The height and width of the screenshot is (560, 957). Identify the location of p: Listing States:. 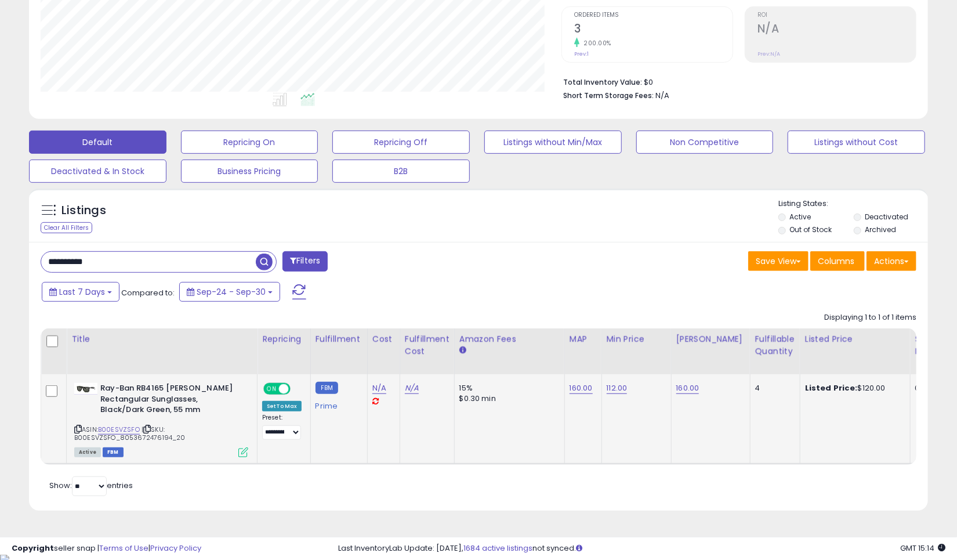
(853, 203).